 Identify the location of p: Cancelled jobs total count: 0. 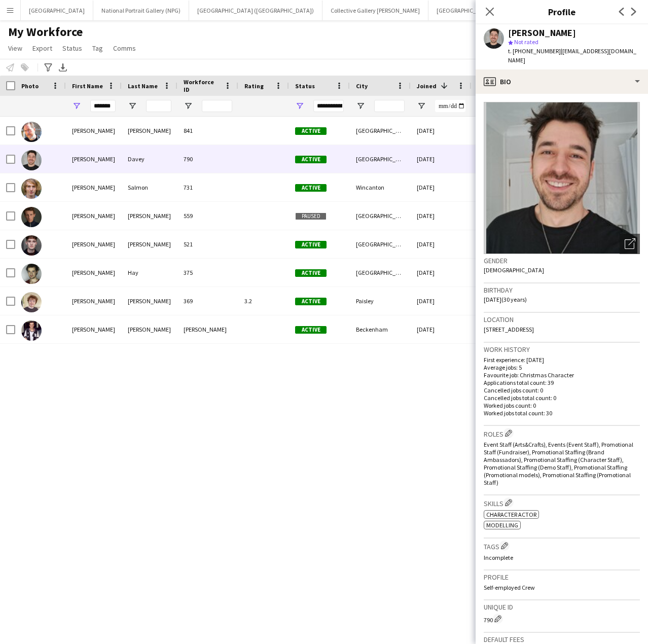
(563, 398).